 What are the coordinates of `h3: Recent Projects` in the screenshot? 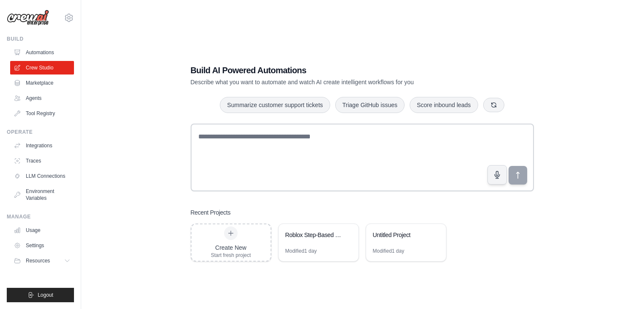 It's located at (211, 212).